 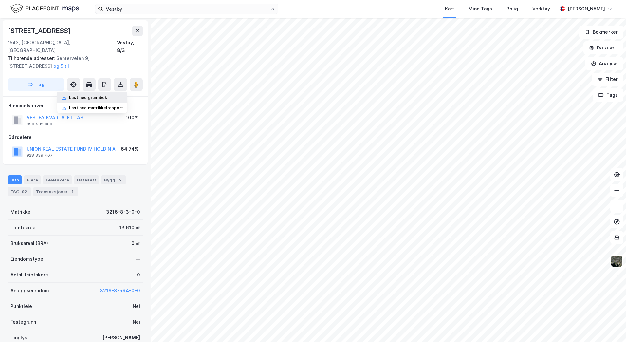 What do you see at coordinates (608, 95) in the screenshot?
I see `button: Tags` at bounding box center [608, 95].